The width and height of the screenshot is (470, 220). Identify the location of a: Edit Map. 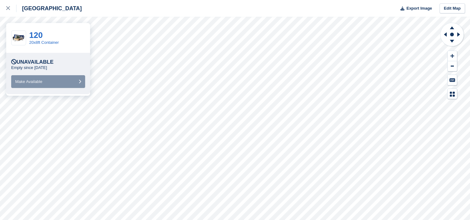
(452, 8).